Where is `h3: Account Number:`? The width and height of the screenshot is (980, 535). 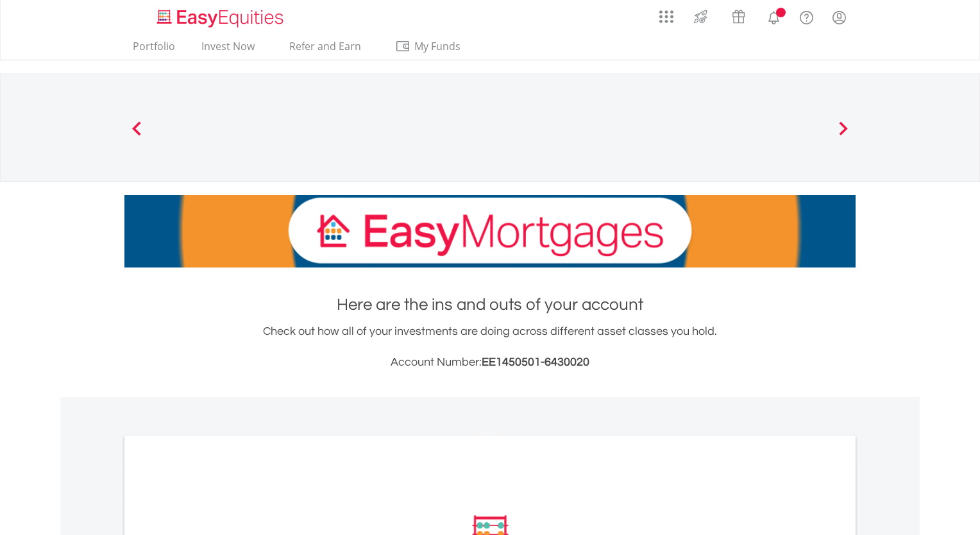
h3: Account Number: is located at coordinates (490, 363).